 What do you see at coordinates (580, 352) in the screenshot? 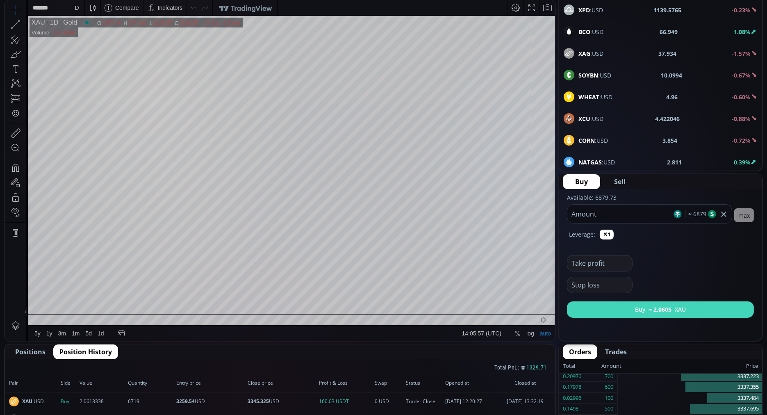
I see `button: Orders` at bounding box center [580, 352].